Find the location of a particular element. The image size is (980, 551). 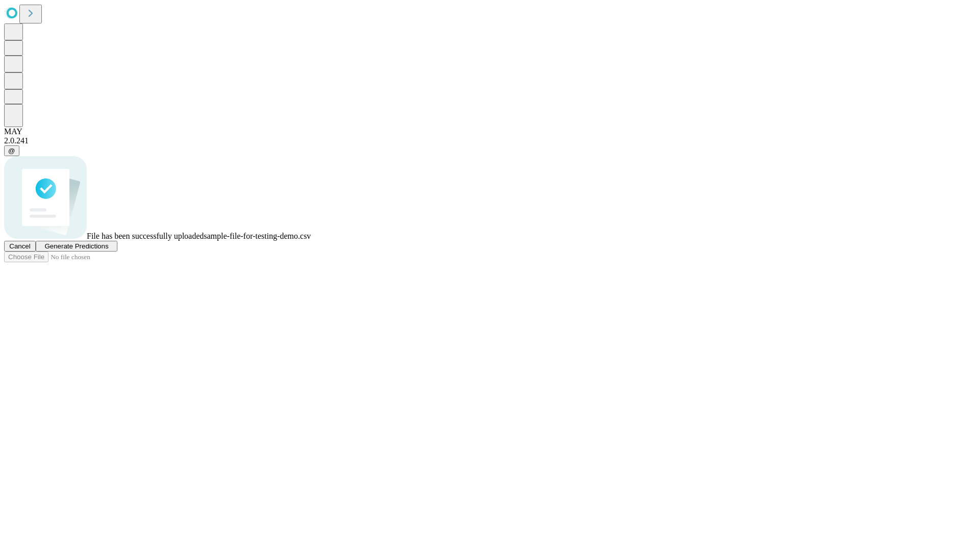

span: Generate Predictions is located at coordinates (76, 246).